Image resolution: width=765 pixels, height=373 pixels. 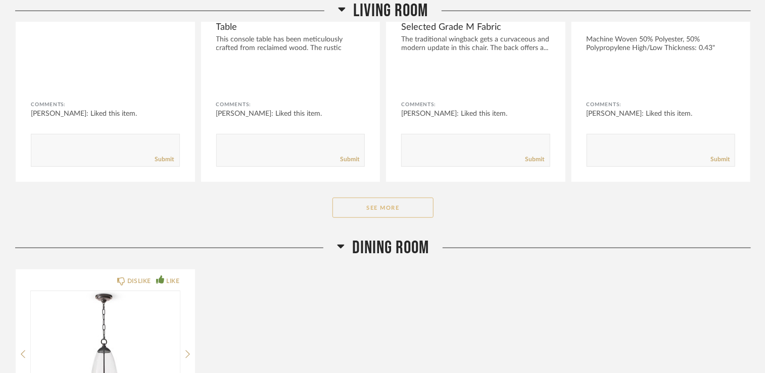 What do you see at coordinates (391, 248) in the screenshot?
I see `span: Dining Room` at bounding box center [391, 248].